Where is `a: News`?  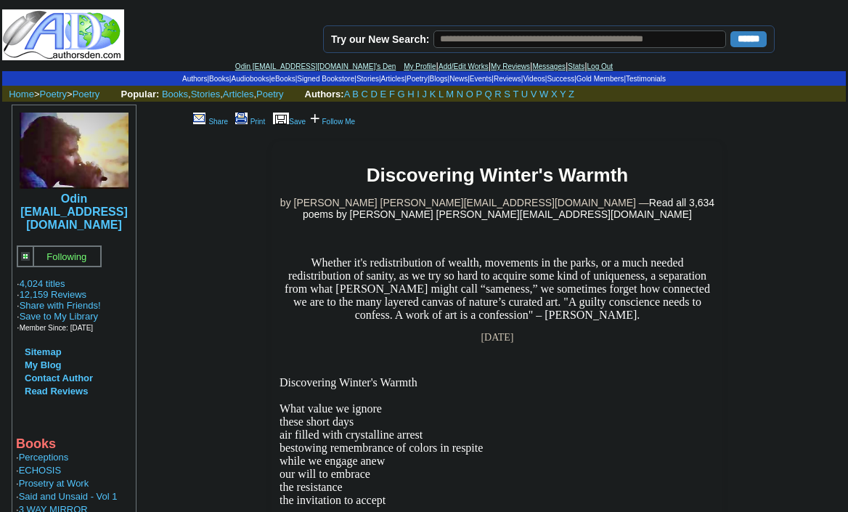 a: News is located at coordinates (458, 78).